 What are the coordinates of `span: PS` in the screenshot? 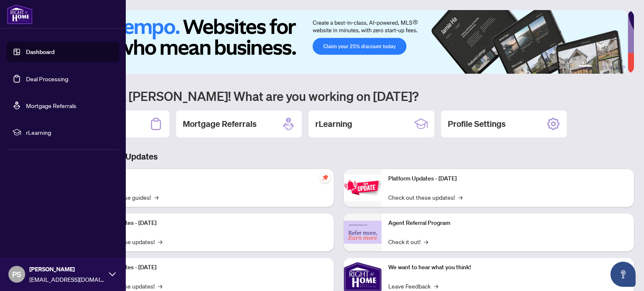 It's located at (17, 274).